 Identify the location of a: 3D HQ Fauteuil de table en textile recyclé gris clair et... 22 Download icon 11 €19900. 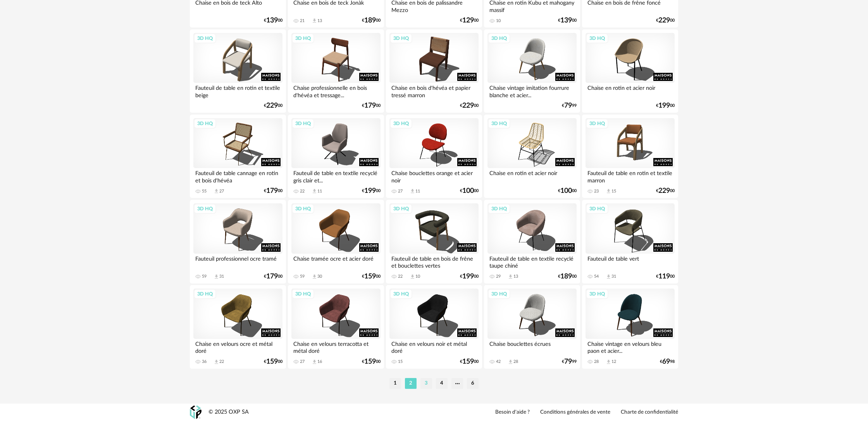
(336, 156).